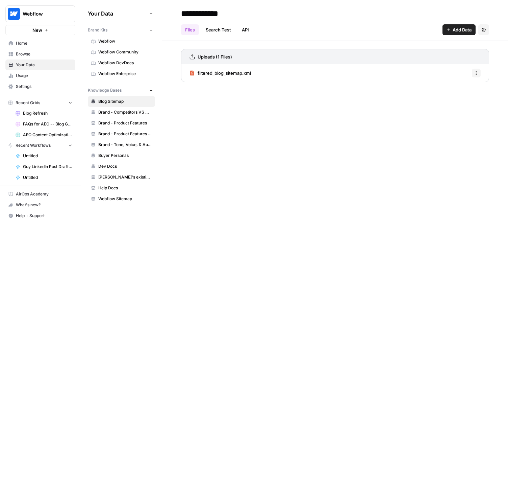 The height and width of the screenshot is (493, 508). What do you see at coordinates (40, 76) in the screenshot?
I see `a: Usage` at bounding box center [40, 76].